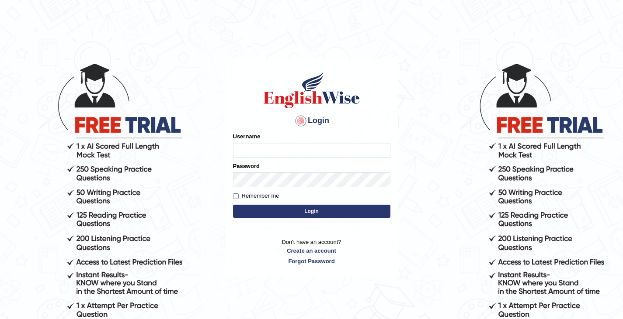  What do you see at coordinates (312, 252) in the screenshot?
I see `p: Don't have an account?` at bounding box center [312, 252].